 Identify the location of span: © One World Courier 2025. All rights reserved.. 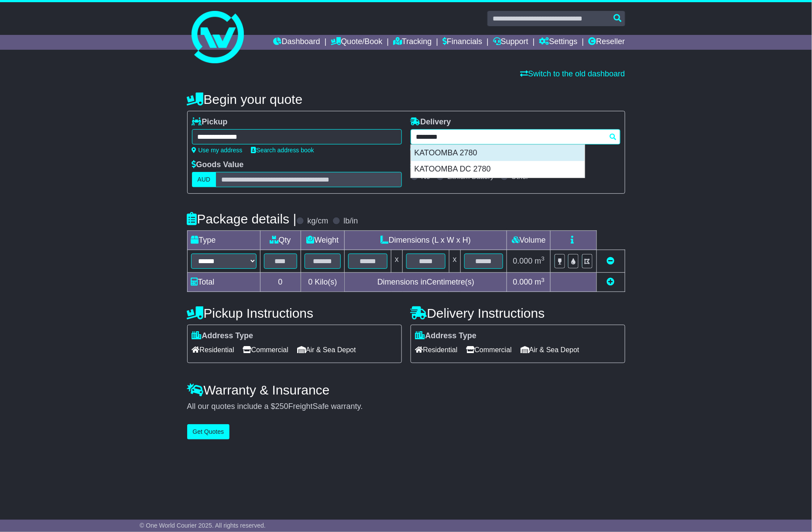
(202, 525).